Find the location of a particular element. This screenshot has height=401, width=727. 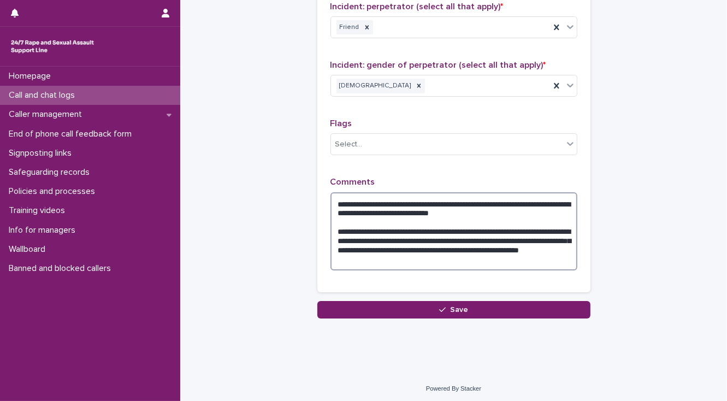

p: Policies and processes is located at coordinates (54, 191).